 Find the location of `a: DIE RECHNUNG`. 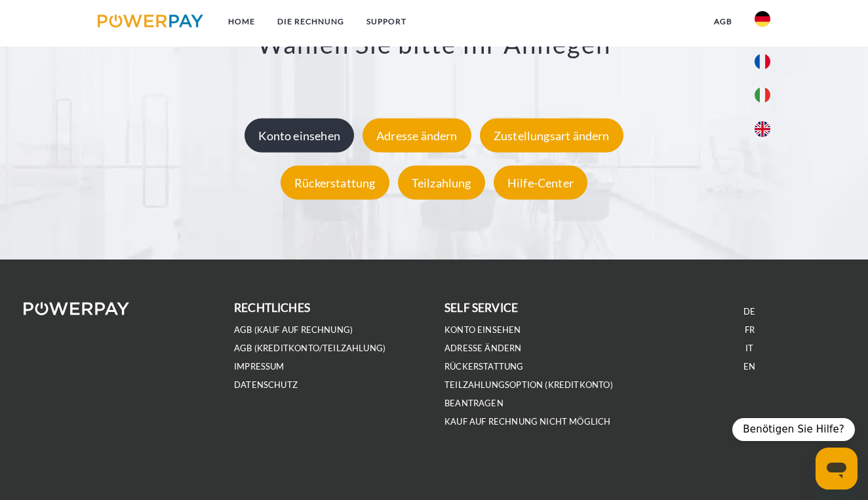

a: DIE RECHNUNG is located at coordinates (311, 21).